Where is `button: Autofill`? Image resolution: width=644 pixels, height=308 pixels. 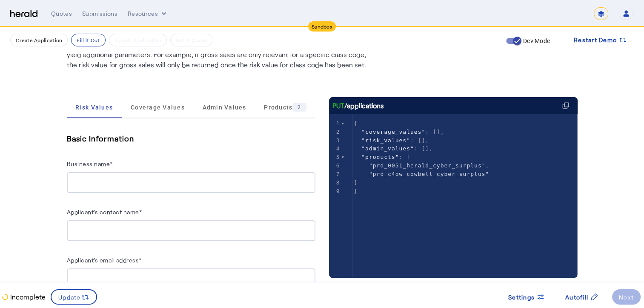
button: Autofill is located at coordinates (582, 297).